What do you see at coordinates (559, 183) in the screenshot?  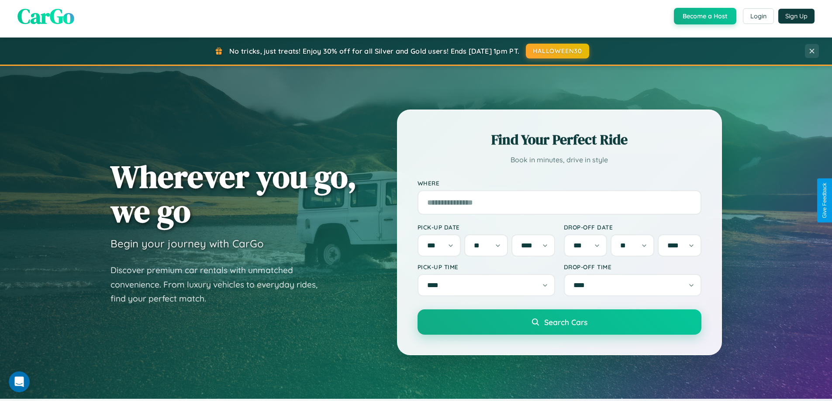 I see `label: Where` at bounding box center [559, 183].